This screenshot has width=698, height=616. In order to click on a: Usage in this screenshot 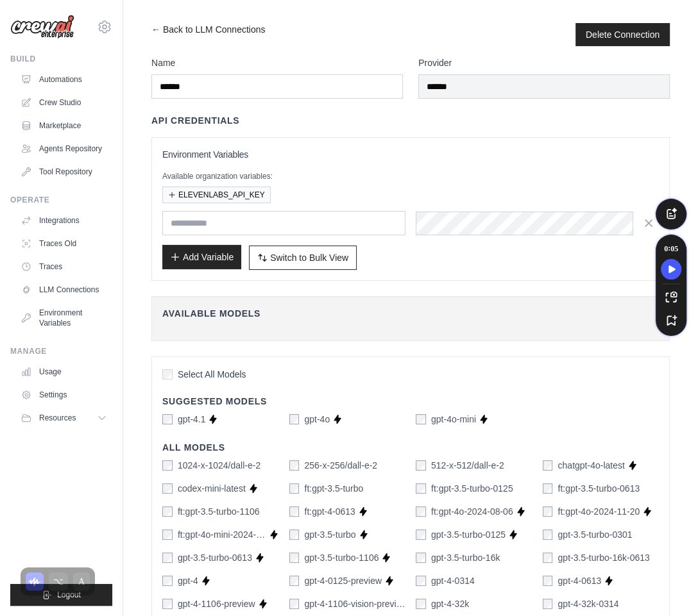, I will do `click(63, 372)`.